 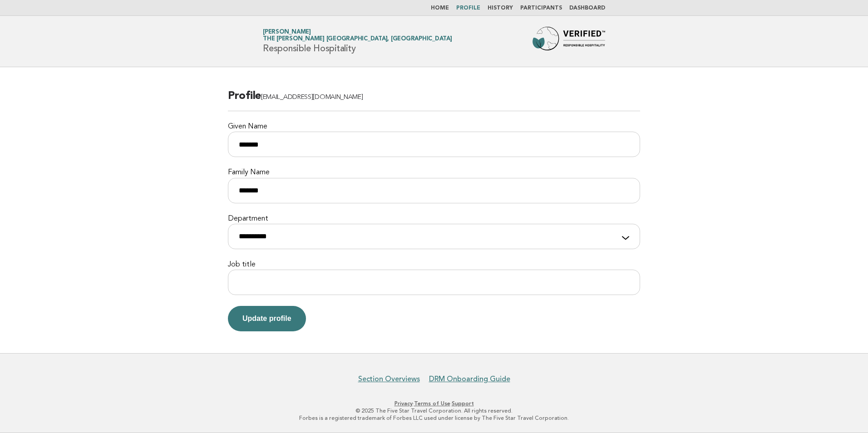 What do you see at coordinates (434, 100) in the screenshot?
I see `h2: Profile` at bounding box center [434, 100].